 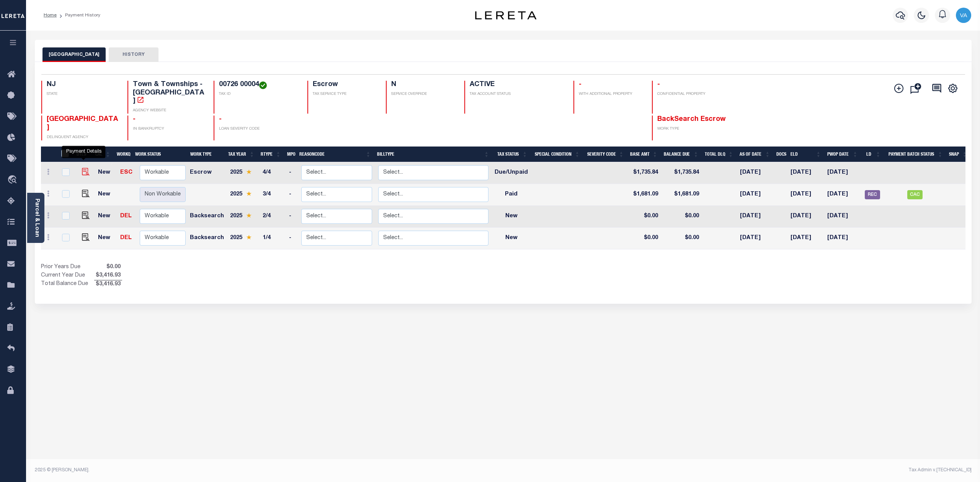 I want to click on th: RType: activate to sort column ascending, so click(x=270, y=154).